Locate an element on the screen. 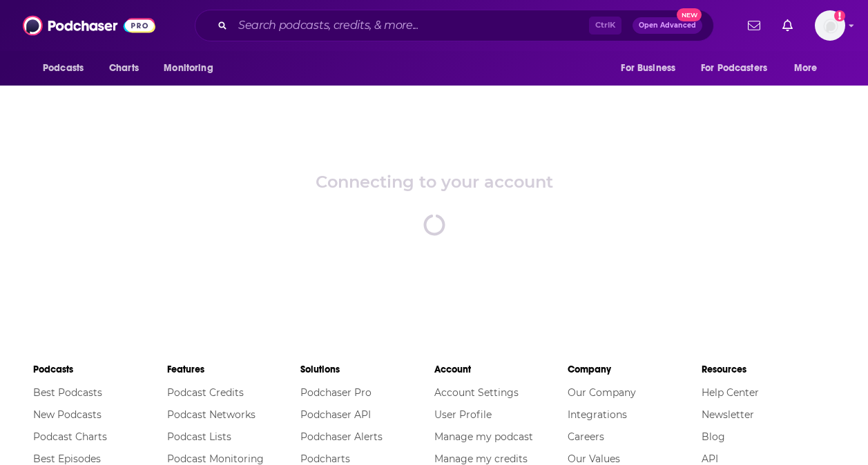 The image size is (868, 465). a: Careers is located at coordinates (586, 437).